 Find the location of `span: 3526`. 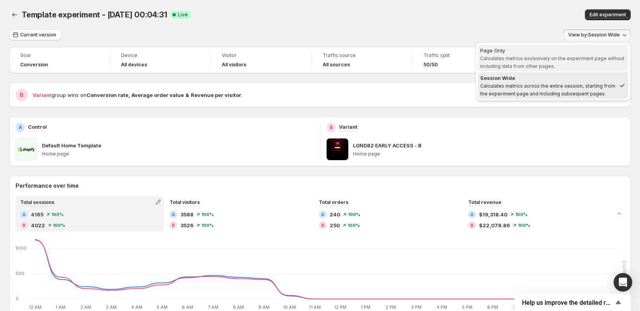

span: 3526 is located at coordinates (187, 226).